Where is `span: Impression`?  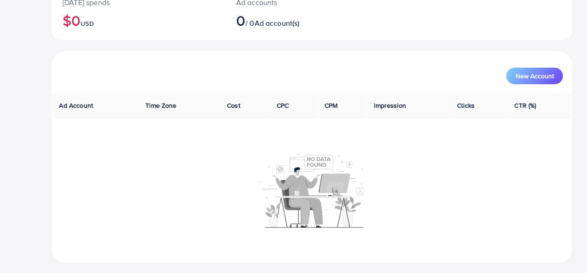 span: Impression is located at coordinates (390, 105).